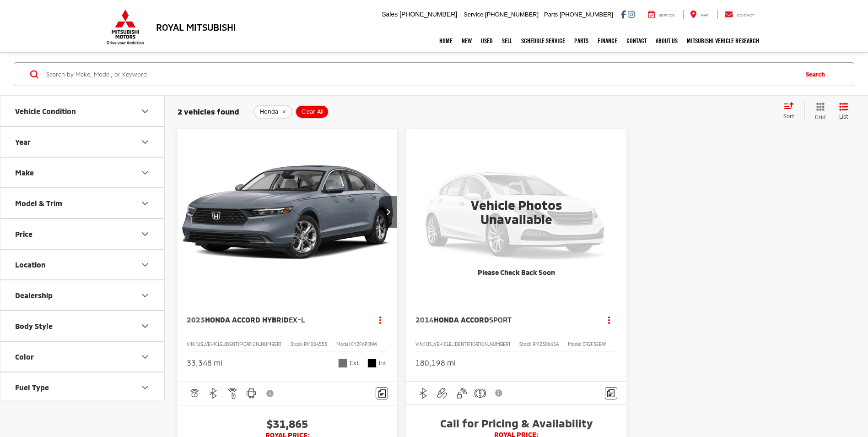 This screenshot has height=437, width=868. Describe the element at coordinates (421, 74) in the screenshot. I see `form: Search by Make, Model, or Keyword` at that location.